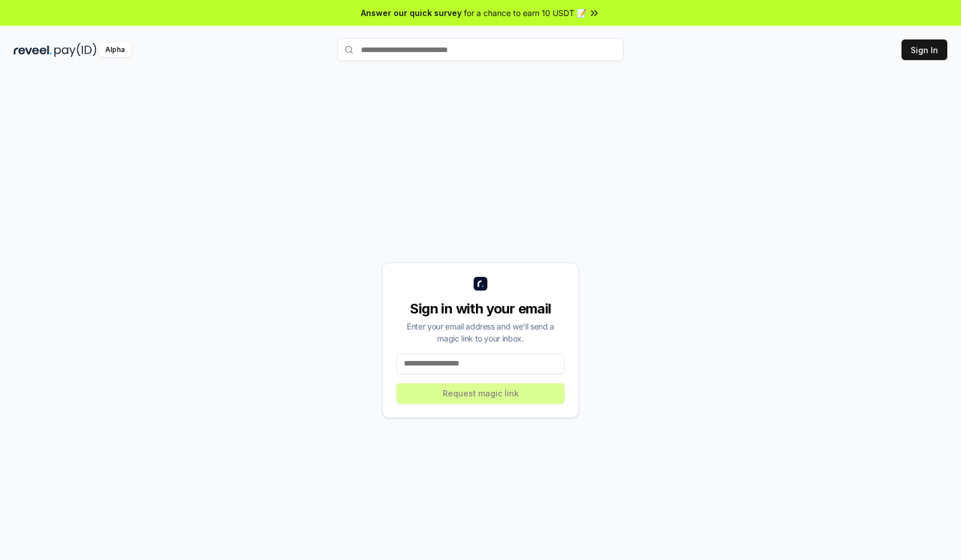 The height and width of the screenshot is (560, 961). I want to click on button: Sign In, so click(925, 50).